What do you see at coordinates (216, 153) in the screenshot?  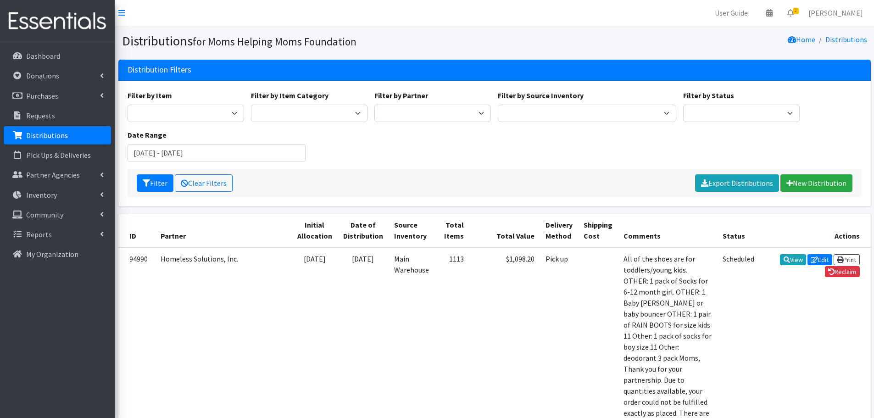 I see `input: January 1, 2011 - December 31, 2011` at bounding box center [216, 153].